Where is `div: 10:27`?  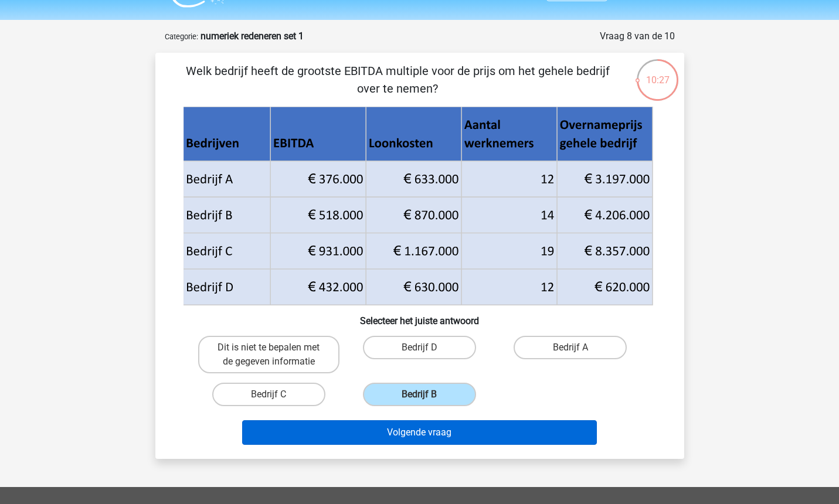 div: 10:27 is located at coordinates (657, 73).